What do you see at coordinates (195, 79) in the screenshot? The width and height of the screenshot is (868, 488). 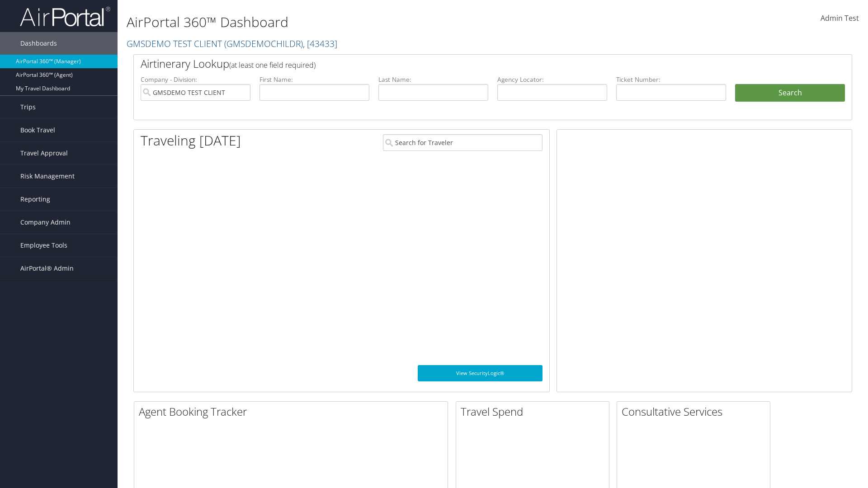 I see `label: Company - Division:` at bounding box center [195, 79].